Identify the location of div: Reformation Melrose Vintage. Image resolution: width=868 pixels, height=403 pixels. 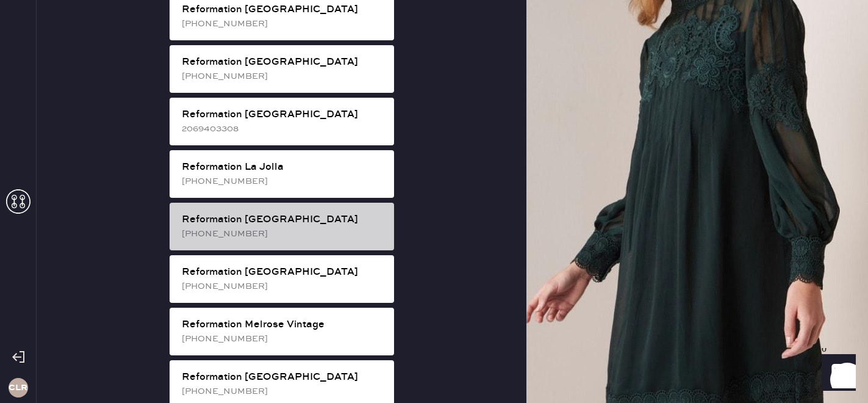
(283, 325).